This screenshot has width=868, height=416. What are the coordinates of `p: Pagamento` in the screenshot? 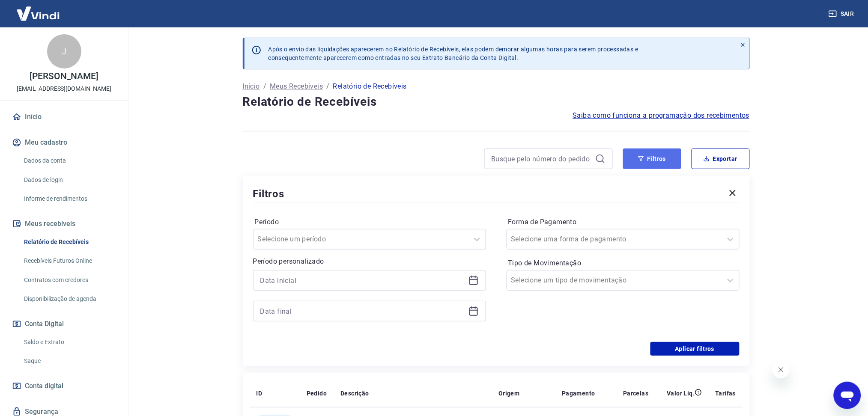 It's located at (578, 393).